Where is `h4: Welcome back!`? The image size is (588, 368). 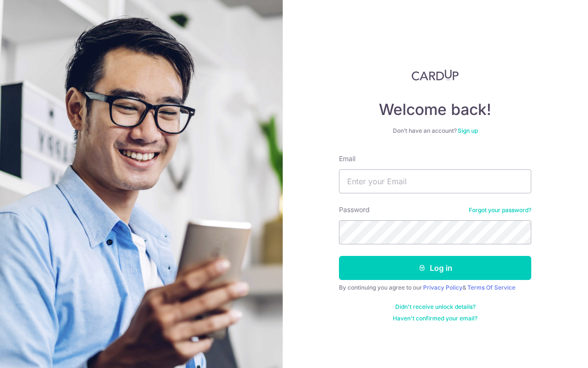 h4: Welcome back! is located at coordinates (435, 110).